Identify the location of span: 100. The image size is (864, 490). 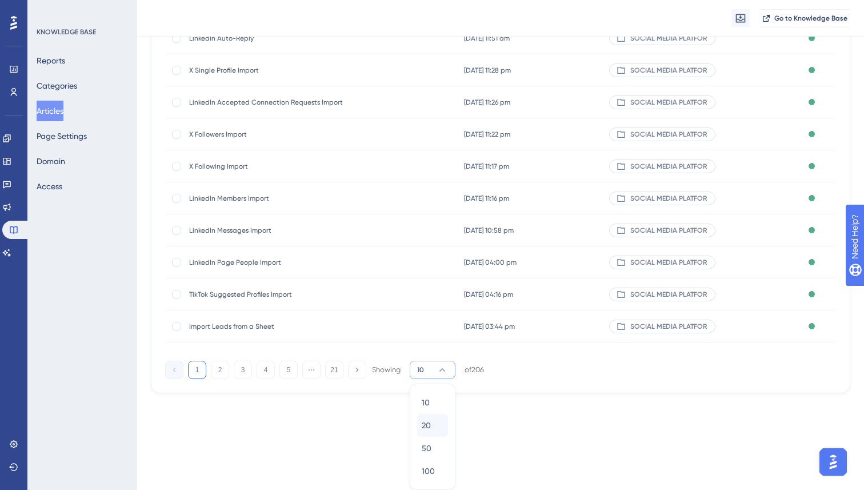
(428, 471).